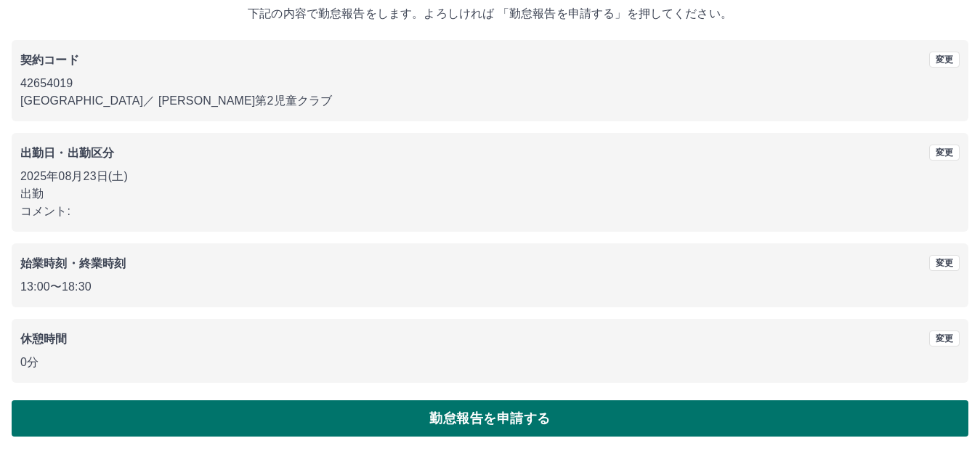 Image resolution: width=980 pixels, height=454 pixels. I want to click on p: 下記の内容で勤怠報告をします。よろしければ 「勤怠報告を申請する」を押してください。, so click(490, 14).